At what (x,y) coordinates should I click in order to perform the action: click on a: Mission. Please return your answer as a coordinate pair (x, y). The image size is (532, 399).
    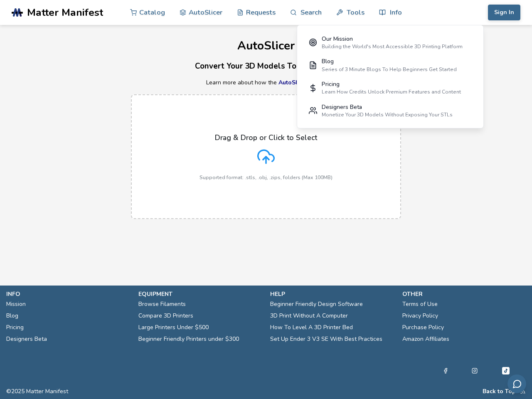
    Looking at the image, I should click on (16, 304).